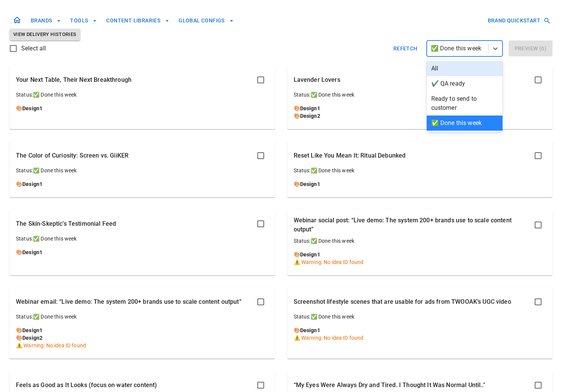 The height and width of the screenshot is (392, 562). Describe the element at coordinates (518, 20) in the screenshot. I see `button: BRAND QUICKSTART` at that location.